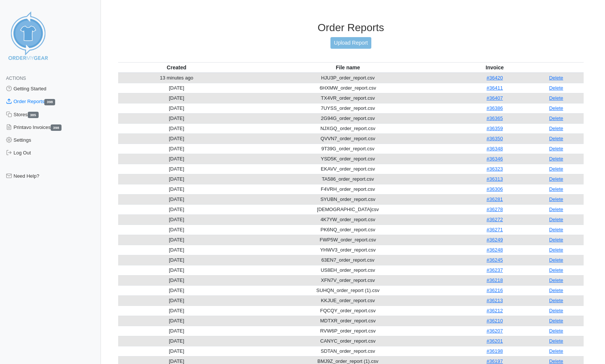  Describe the element at coordinates (495, 108) in the screenshot. I see `a: #36386` at that location.